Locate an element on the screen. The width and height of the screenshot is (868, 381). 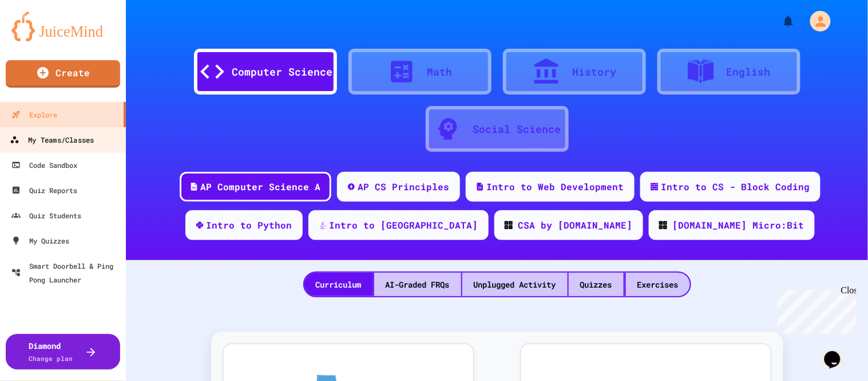
div: Social Science is located at coordinates (517, 129).